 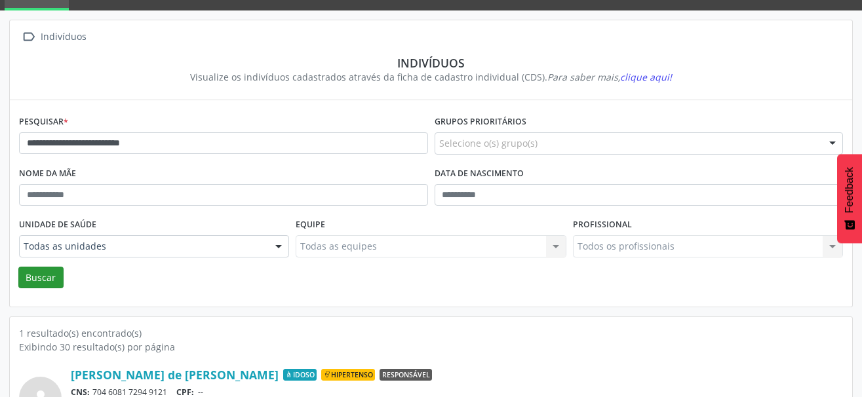 What do you see at coordinates (849, 190) in the screenshot?
I see `span: Feedback` at bounding box center [849, 190].